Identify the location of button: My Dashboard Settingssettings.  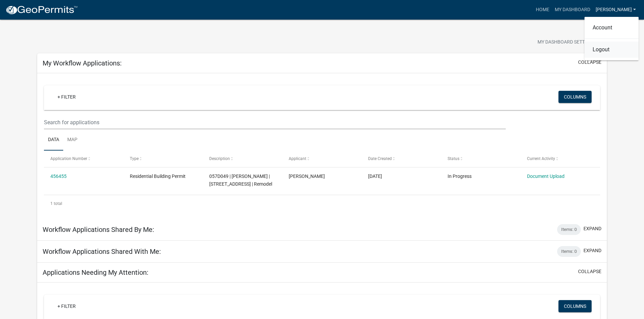
(572, 42).